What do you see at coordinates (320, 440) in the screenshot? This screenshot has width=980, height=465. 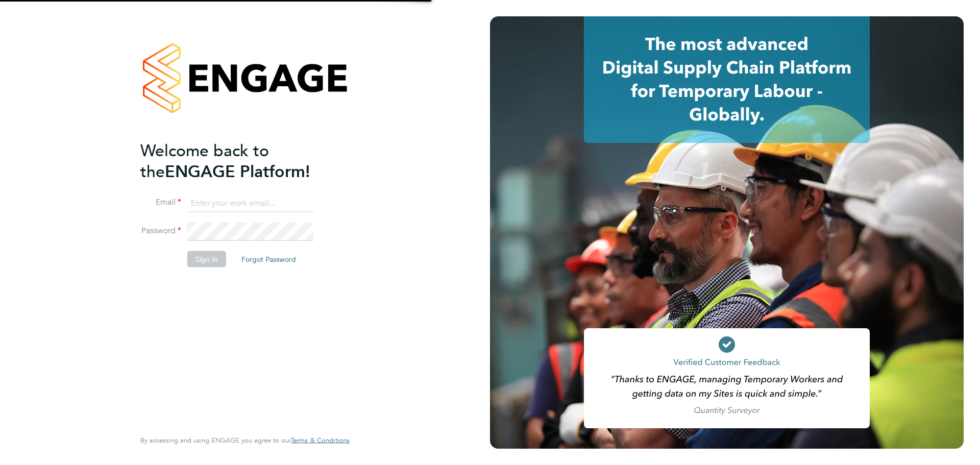 I see `a: Terms & Conditions` at bounding box center [320, 440].